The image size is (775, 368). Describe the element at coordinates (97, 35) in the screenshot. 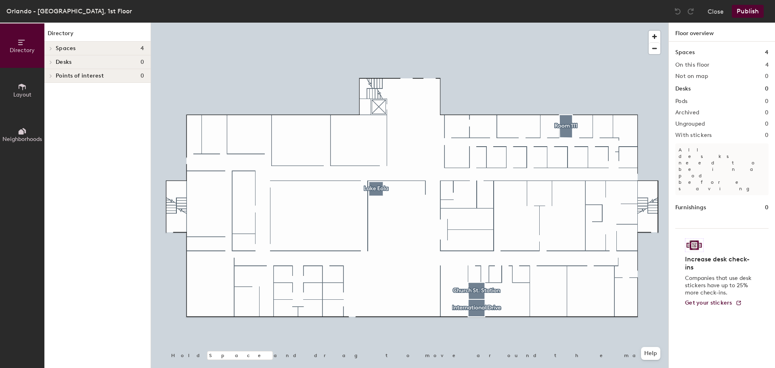

I see `h1: Directory` at that location.